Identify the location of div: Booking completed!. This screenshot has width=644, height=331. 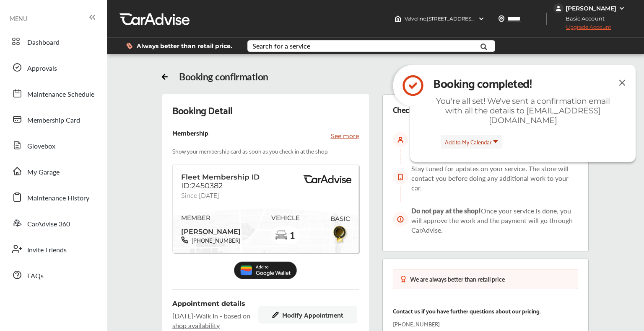
(523, 82).